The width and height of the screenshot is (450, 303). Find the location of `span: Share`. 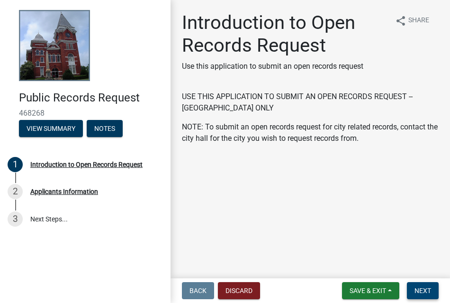

span: Share is located at coordinates (419, 21).